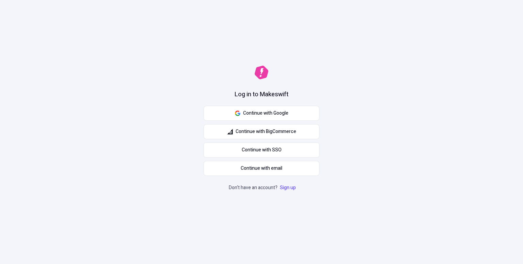 This screenshot has width=523, height=264. I want to click on span: Continue with BigCommerce, so click(266, 132).